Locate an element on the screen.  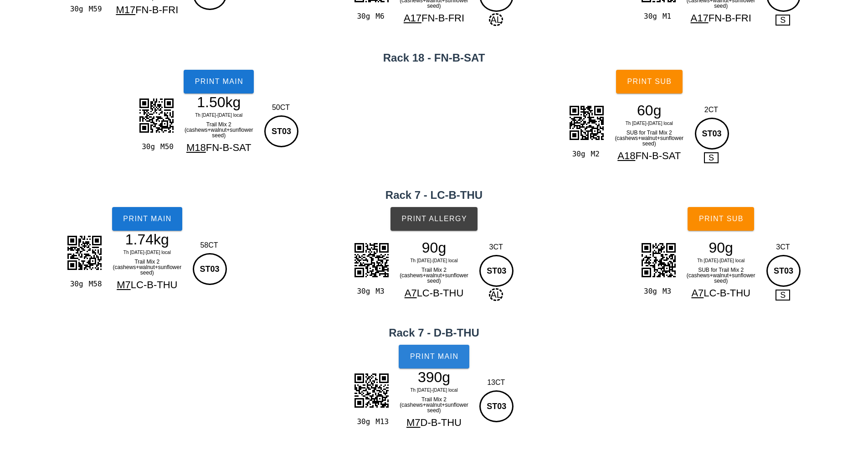
h2: Rack 7 - LC-B-THU is located at coordinates (434, 195).